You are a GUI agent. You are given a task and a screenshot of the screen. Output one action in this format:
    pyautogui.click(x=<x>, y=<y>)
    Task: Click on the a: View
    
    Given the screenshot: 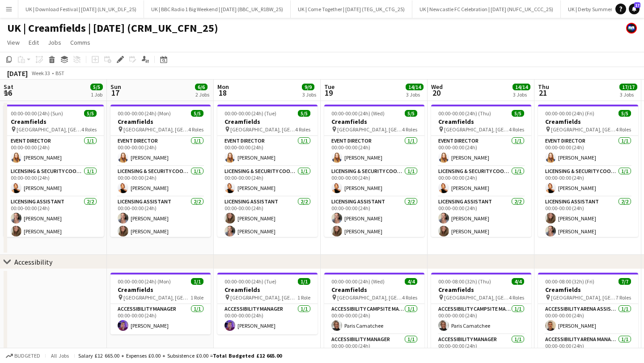 What is the action you would take?
    pyautogui.click(x=14, y=43)
    